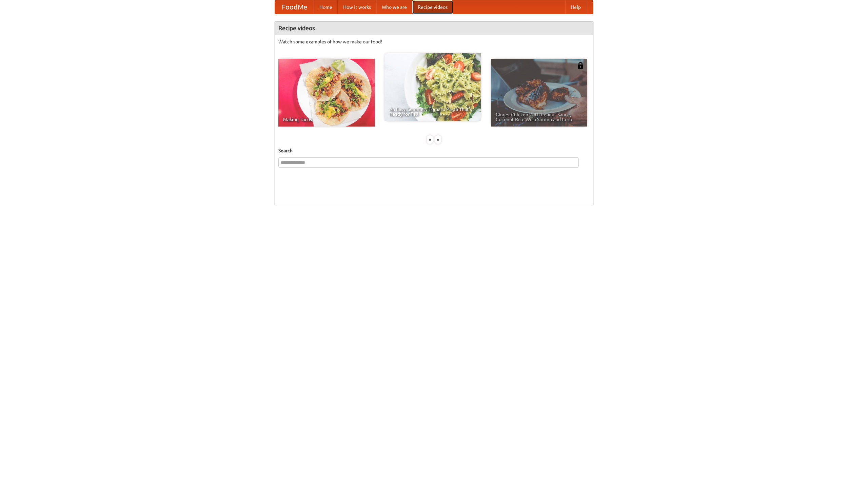 This screenshot has height=480, width=868. I want to click on a: Recipe videos, so click(433, 7).